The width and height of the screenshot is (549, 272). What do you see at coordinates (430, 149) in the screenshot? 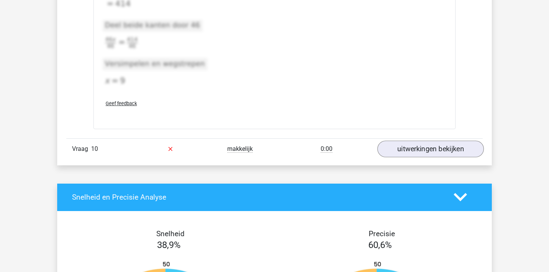
I see `a: uitwerkingen bekijken` at bounding box center [430, 149].